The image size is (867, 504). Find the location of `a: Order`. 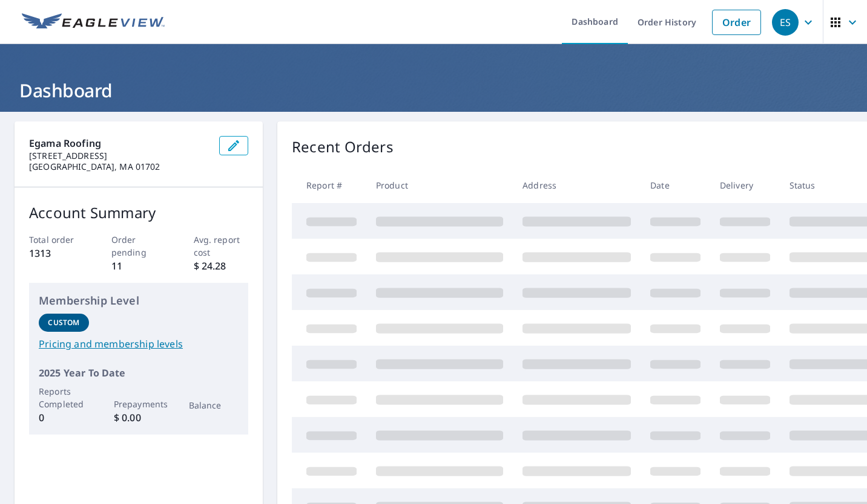

a: Order is located at coordinates (736, 22).